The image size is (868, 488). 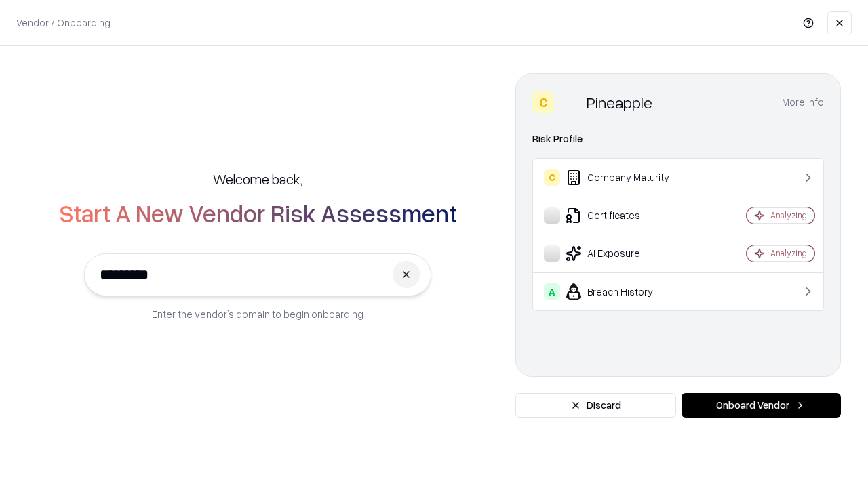 I want to click on p: Enter the vendor’s domain to begin onboarding, so click(x=258, y=314).